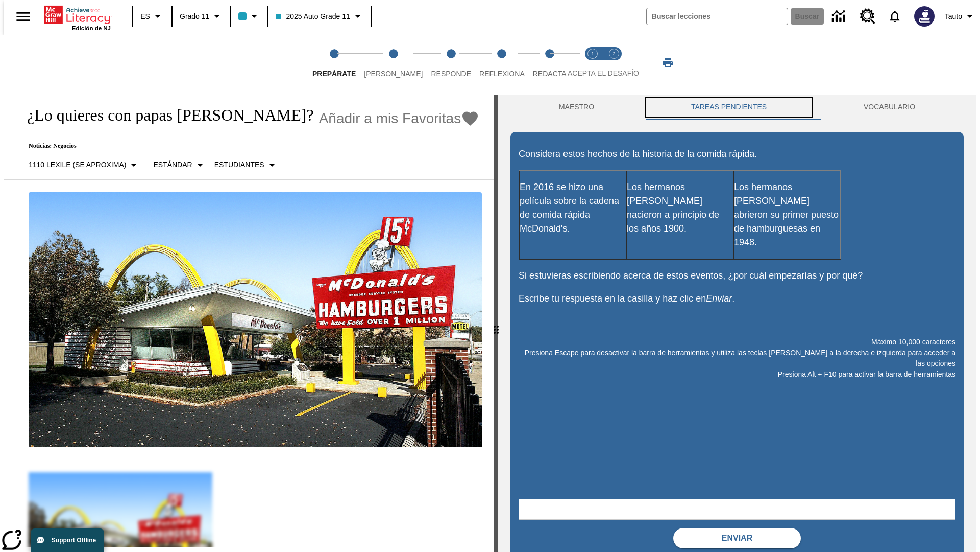 This screenshot has height=552, width=980. Describe the element at coordinates (573, 208) in the screenshot. I see `p: En 2016 se hizo una película sobre la cadena de comida rápida McDonald's.` at that location.